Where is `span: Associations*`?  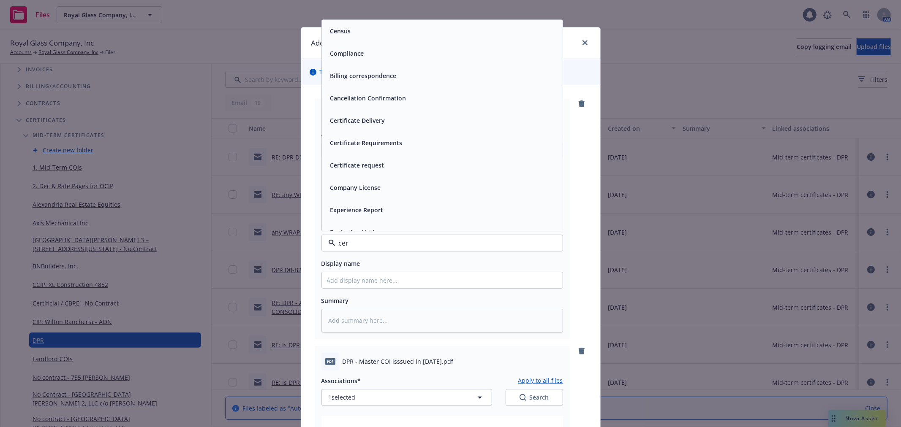 span: Associations* is located at coordinates (341, 381).